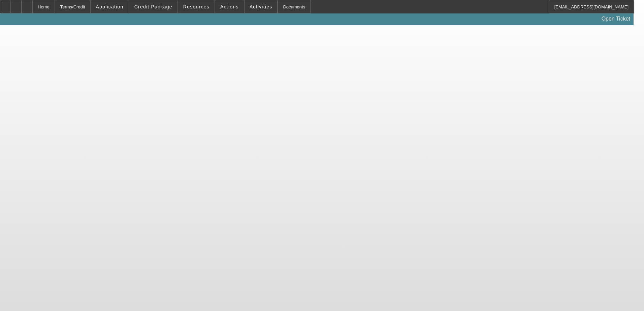  Describe the element at coordinates (153, 7) in the screenshot. I see `span: Credit Package` at that location.